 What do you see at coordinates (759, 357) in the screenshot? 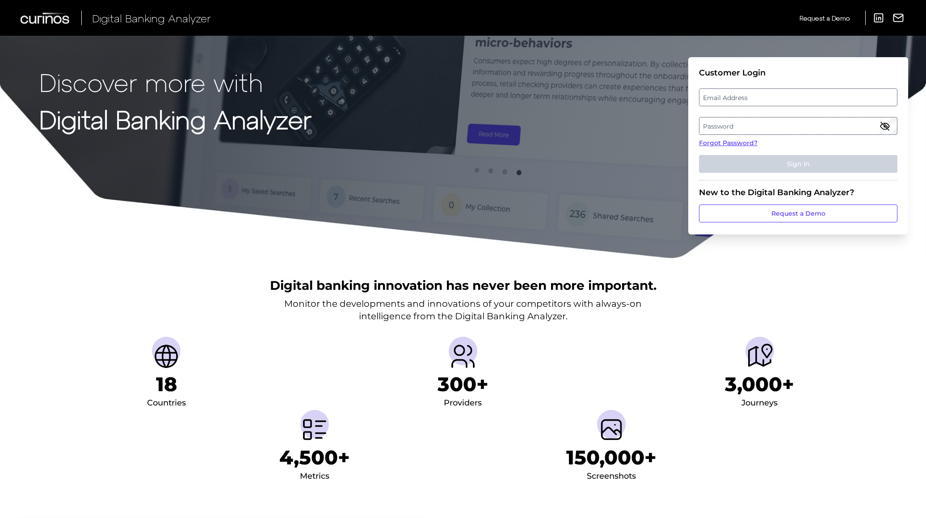
I see `img: Journeys` at bounding box center [759, 357].